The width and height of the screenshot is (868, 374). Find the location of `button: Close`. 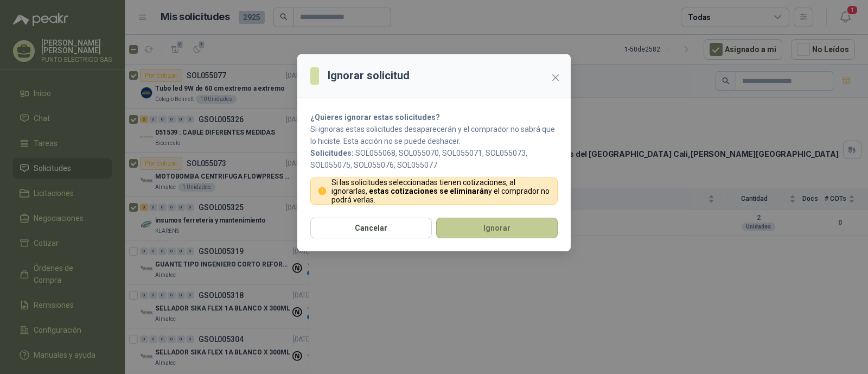

button: Close is located at coordinates (556, 78).